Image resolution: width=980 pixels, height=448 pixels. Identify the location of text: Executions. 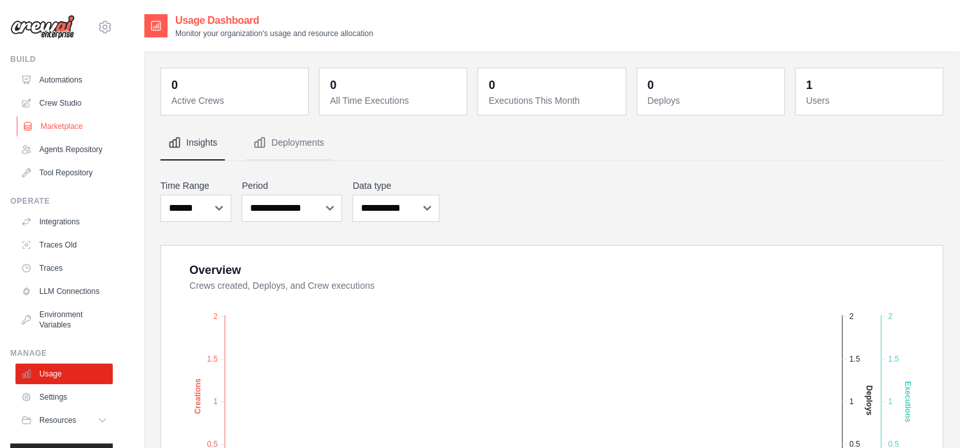
(908, 401).